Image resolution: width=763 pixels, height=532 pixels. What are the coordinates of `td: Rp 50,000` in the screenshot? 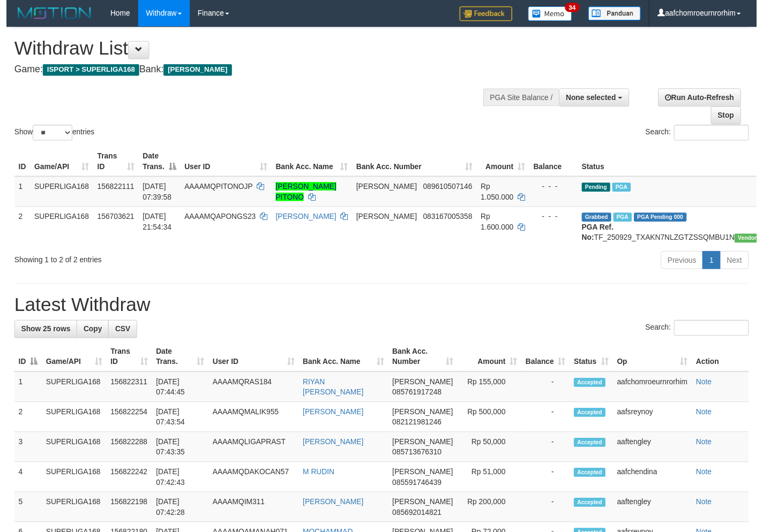 It's located at (491, 455).